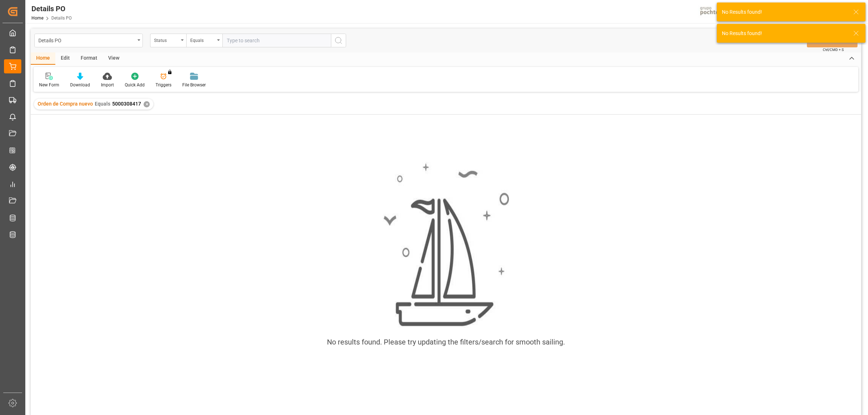  What do you see at coordinates (446, 342) in the screenshot?
I see `div: No results found. Please try updating the filters/search for smooth sailing.` at bounding box center [446, 342].